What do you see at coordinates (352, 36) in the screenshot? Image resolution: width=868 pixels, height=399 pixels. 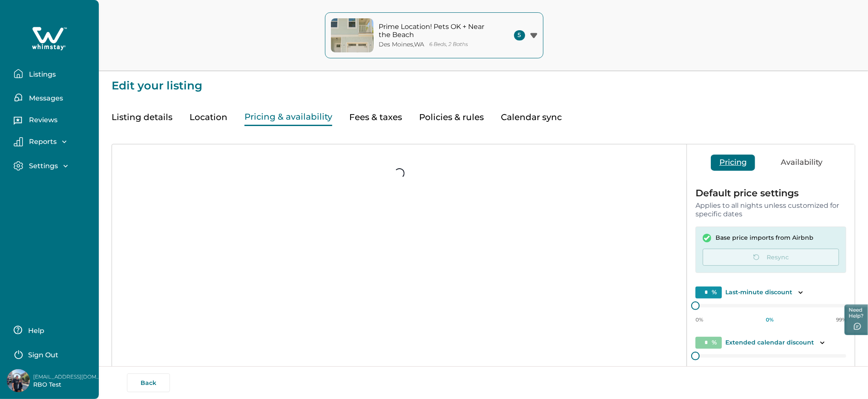 I see `img: property-cover` at bounding box center [352, 36].